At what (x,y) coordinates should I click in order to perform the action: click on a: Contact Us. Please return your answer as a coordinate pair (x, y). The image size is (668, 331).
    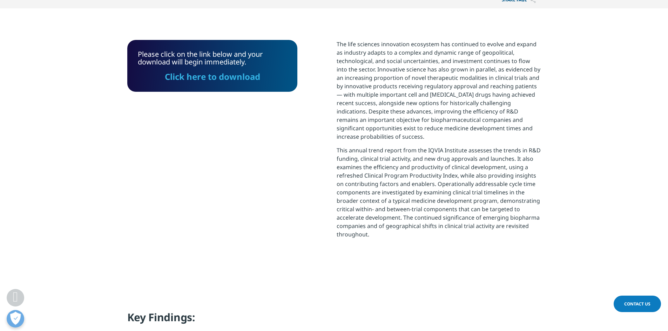
    Looking at the image, I should click on (637, 304).